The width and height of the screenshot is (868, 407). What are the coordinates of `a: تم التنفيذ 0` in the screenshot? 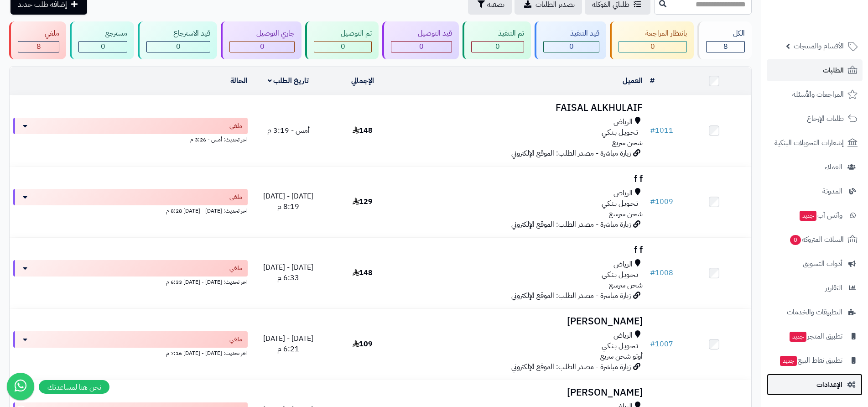 It's located at (497, 40).